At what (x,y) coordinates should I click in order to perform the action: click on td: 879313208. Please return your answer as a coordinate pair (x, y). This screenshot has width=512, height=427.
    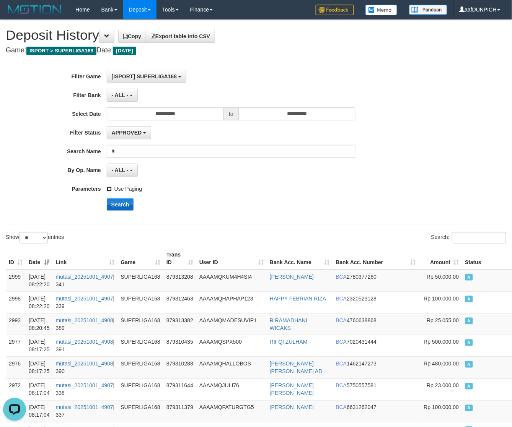
    Looking at the image, I should click on (180, 281).